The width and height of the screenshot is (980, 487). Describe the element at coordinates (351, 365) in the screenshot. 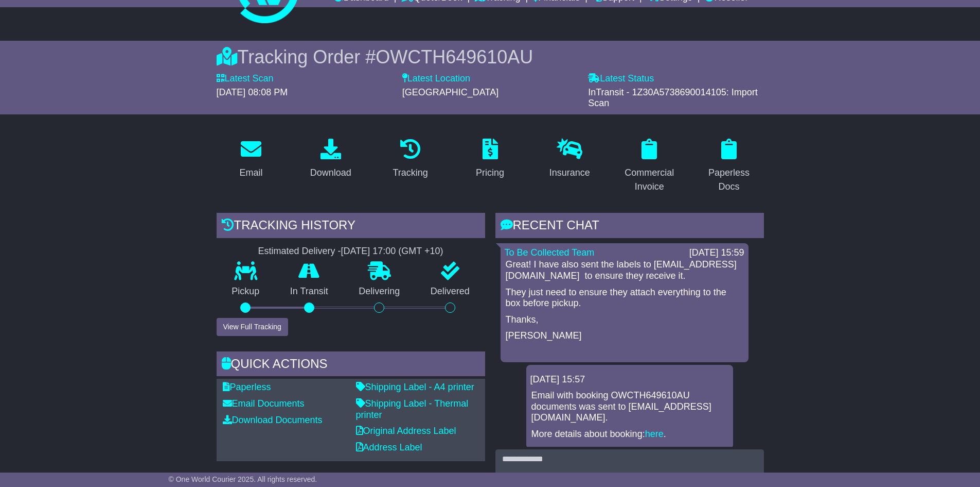

I see `div: Quick Actions` at that location.